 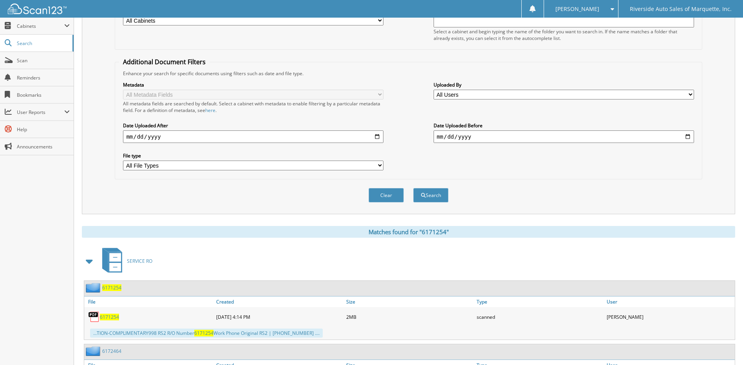 I want to click on a: User, so click(x=670, y=302).